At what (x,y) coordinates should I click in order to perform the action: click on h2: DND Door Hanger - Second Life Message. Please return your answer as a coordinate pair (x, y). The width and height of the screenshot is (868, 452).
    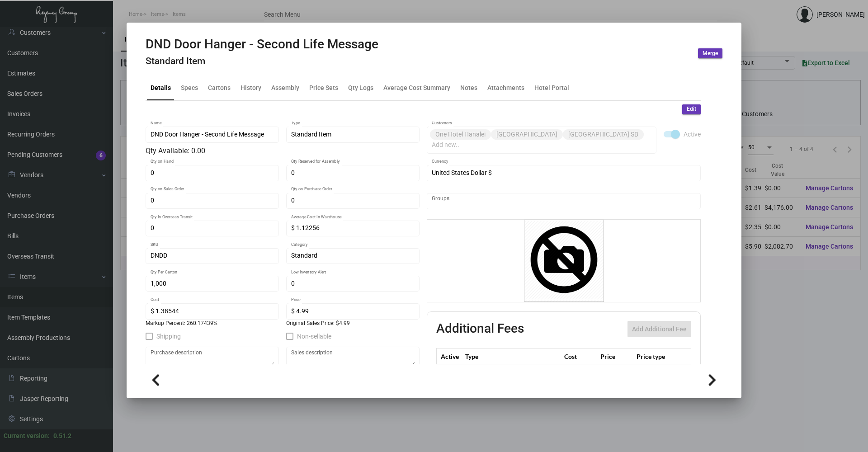
    Looking at the image, I should click on (262, 45).